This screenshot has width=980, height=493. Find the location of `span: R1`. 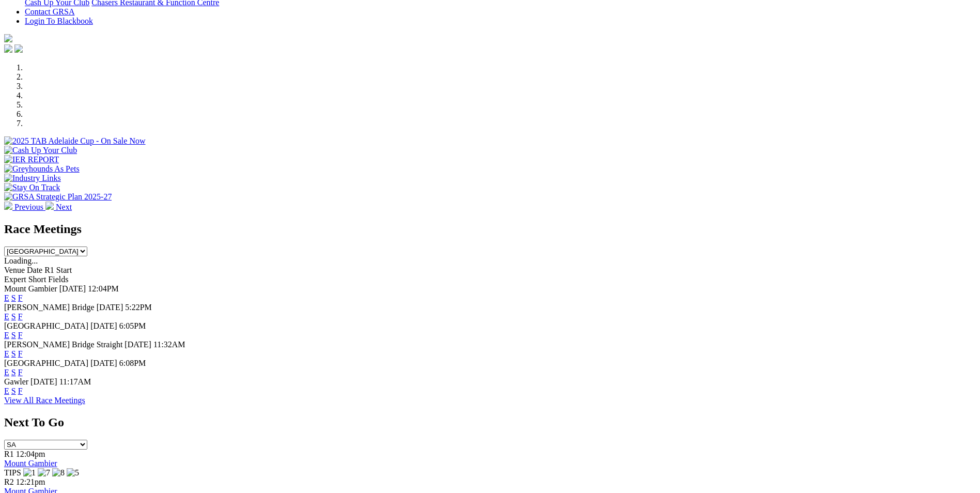

span: R1 is located at coordinates (9, 453).